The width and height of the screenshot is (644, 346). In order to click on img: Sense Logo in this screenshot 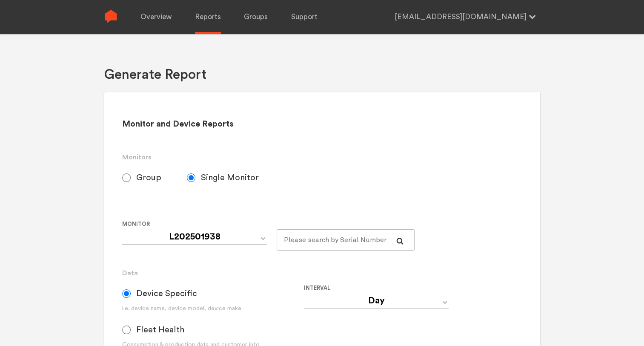, I will do `click(111, 16)`.